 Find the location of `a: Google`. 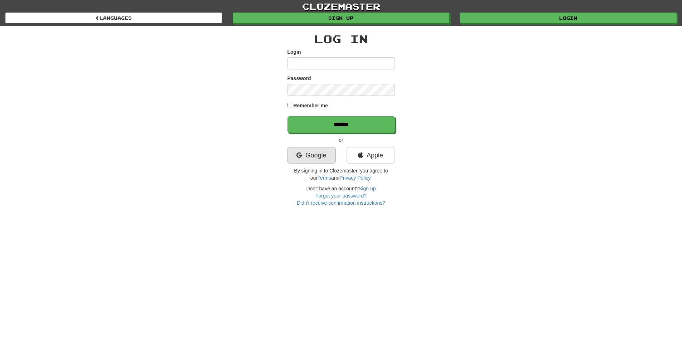

a: Google is located at coordinates (312, 155).